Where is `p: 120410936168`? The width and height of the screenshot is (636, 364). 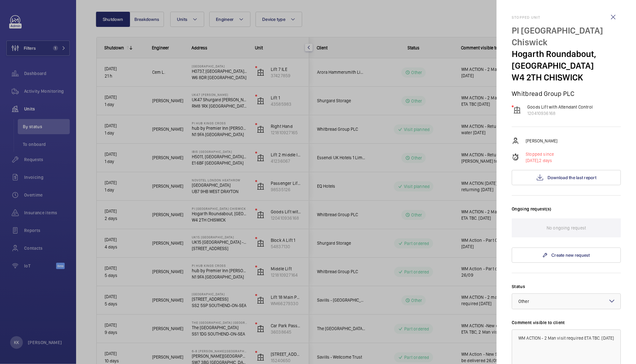
p: 120410936168 is located at coordinates (560, 113).